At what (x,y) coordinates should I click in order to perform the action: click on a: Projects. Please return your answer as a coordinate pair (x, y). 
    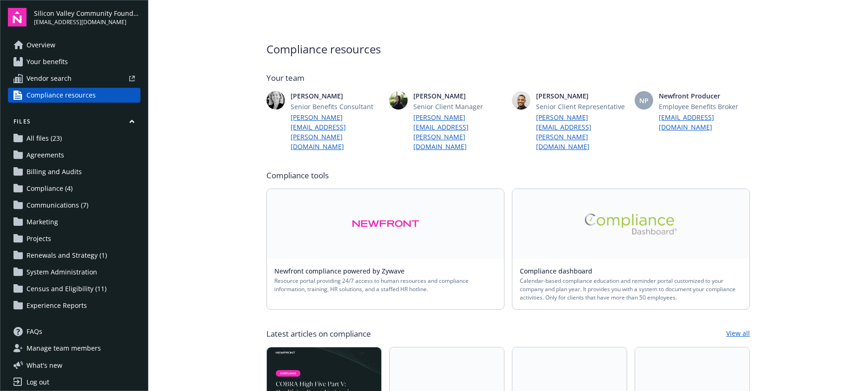
    Looking at the image, I should click on (74, 239).